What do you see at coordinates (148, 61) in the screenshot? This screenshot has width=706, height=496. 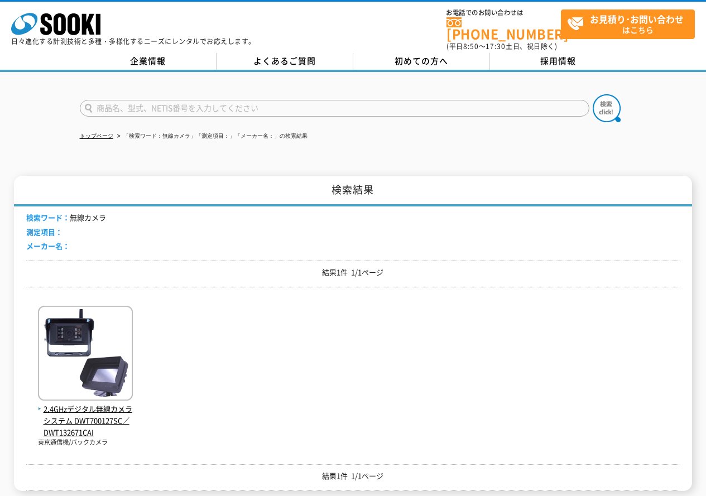 I see `a: 企業情報` at bounding box center [148, 61].